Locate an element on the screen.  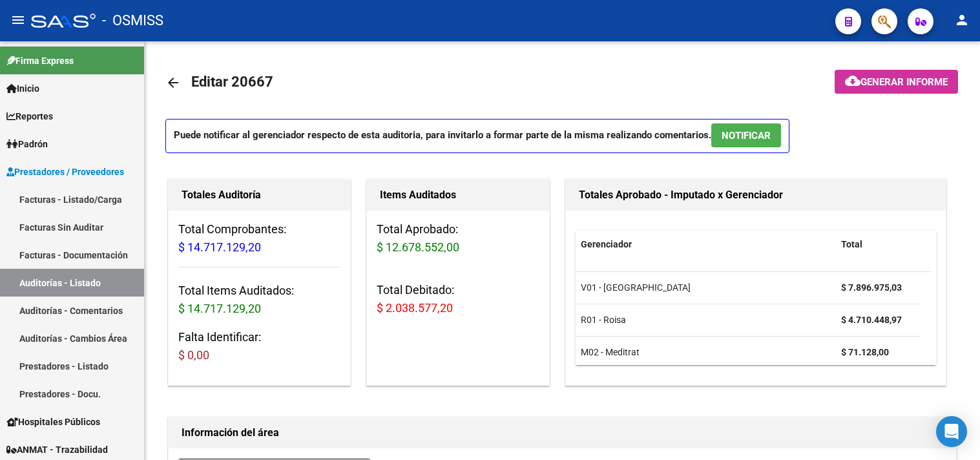
span: Hospitales Públicos is located at coordinates (53, 422).